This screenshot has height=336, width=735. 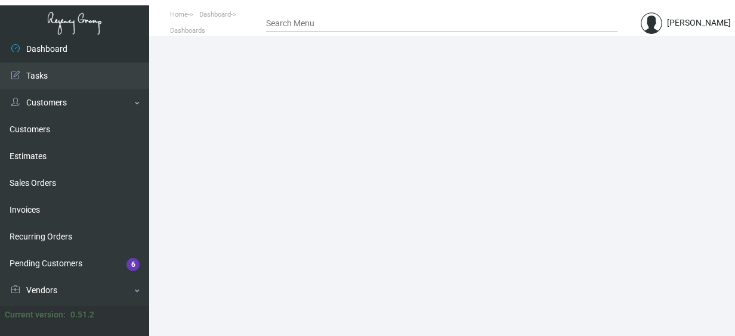 What do you see at coordinates (35, 315) in the screenshot?
I see `div: Current version:` at bounding box center [35, 315].